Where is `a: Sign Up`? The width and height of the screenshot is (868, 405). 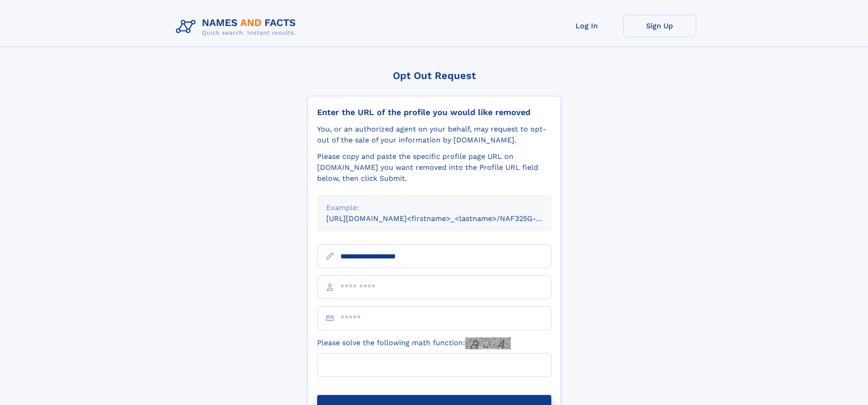
a: Sign Up is located at coordinates (660, 25).